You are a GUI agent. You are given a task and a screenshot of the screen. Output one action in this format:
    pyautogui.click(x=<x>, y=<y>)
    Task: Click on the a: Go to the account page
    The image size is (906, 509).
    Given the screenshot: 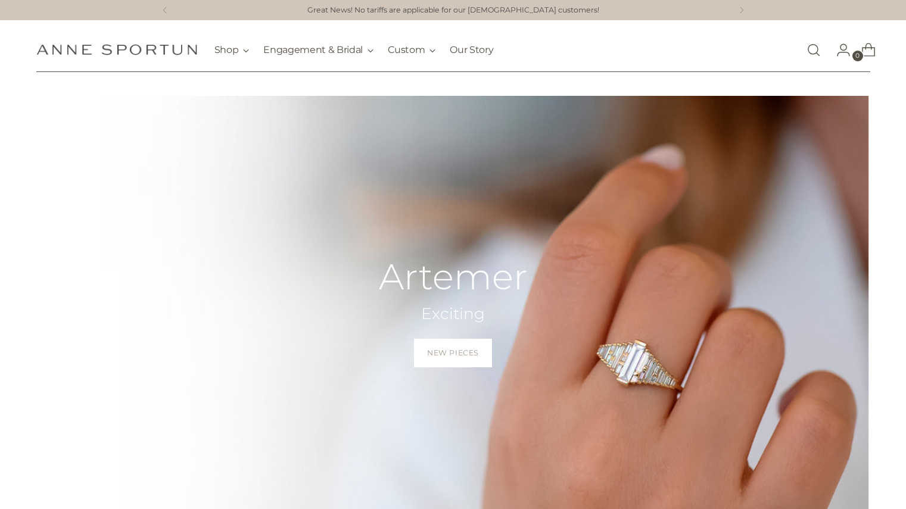 What is the action you would take?
    pyautogui.click(x=839, y=50)
    